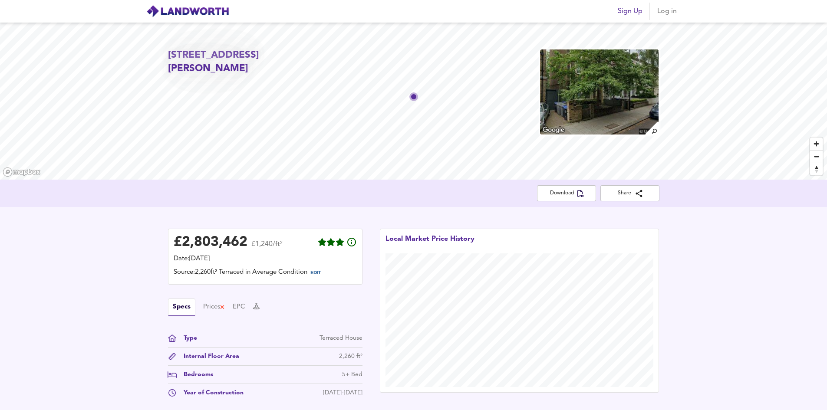 The image size is (827, 410). Describe the element at coordinates (816, 156) in the screenshot. I see `button: Zoom out` at that location.